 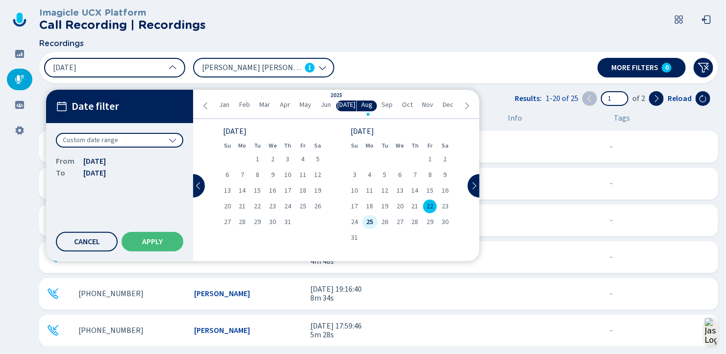 What do you see at coordinates (369, 175) in the screenshot?
I see `div: Mon Aug 04 2025` at bounding box center [369, 175].